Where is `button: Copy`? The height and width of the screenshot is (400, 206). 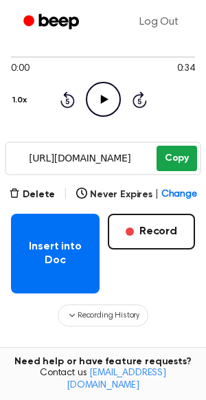
button: Copy is located at coordinates (176, 158).